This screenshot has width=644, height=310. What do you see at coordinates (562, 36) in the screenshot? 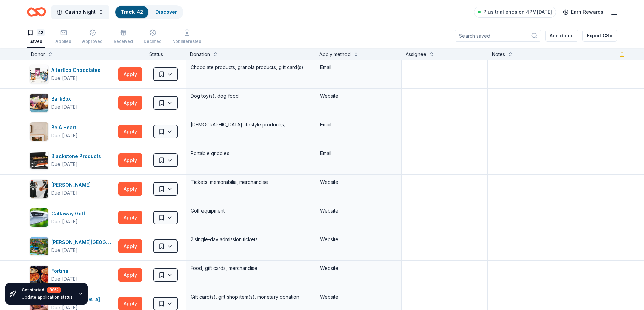
I see `button: Add donor` at bounding box center [562, 36].